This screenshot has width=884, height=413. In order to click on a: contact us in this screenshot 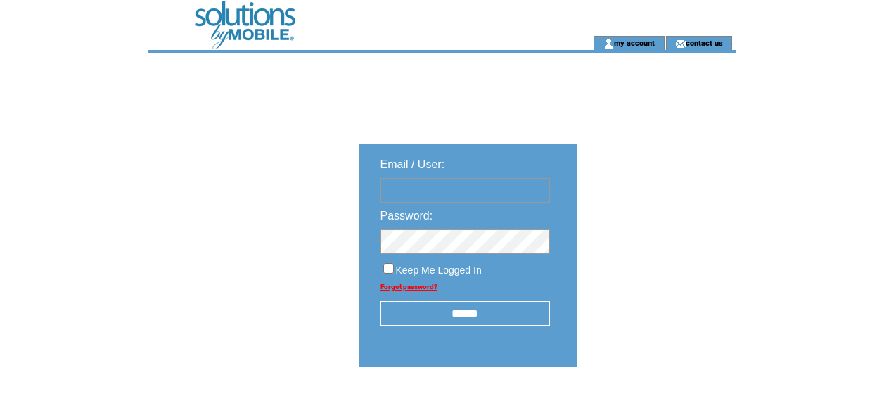, I will do `click(704, 42)`.